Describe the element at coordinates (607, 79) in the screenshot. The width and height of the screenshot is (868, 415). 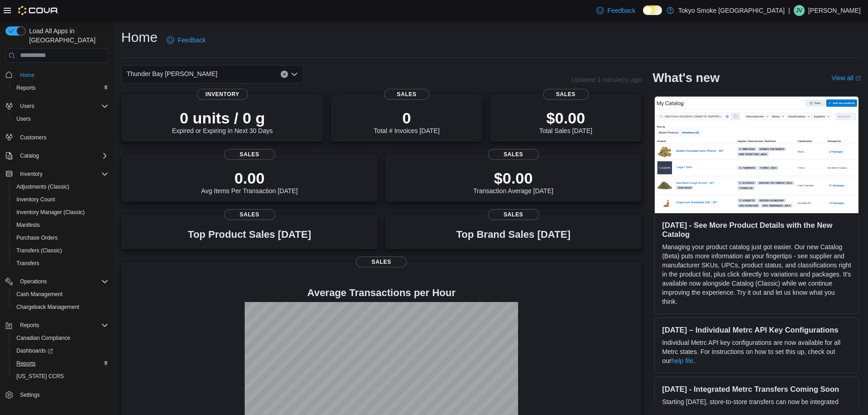
I see `p: Updated 1 minute(s) ago` at that location.